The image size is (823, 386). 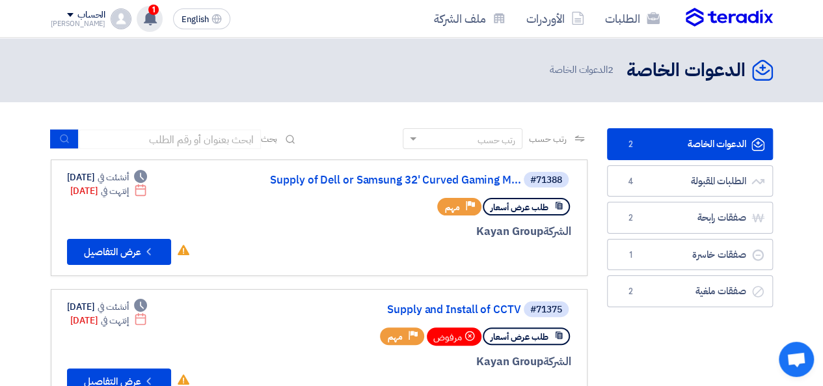 What do you see at coordinates (202, 19) in the screenshot?
I see `button: English` at bounding box center [202, 19].